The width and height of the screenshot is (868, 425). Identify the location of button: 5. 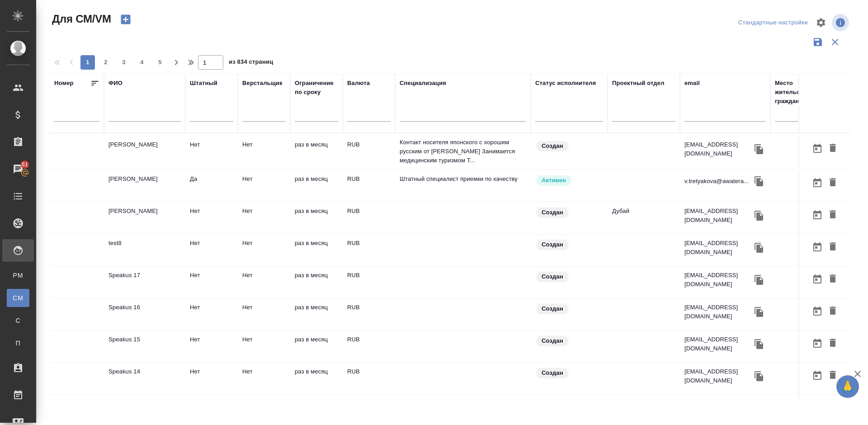
(160, 62).